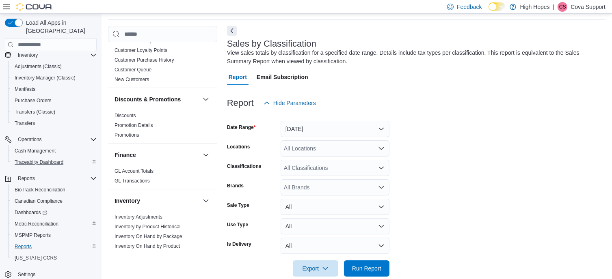 The image size is (612, 279). Describe the element at coordinates (39, 162) in the screenshot. I see `a: Traceabilty Dashboard` at that location.